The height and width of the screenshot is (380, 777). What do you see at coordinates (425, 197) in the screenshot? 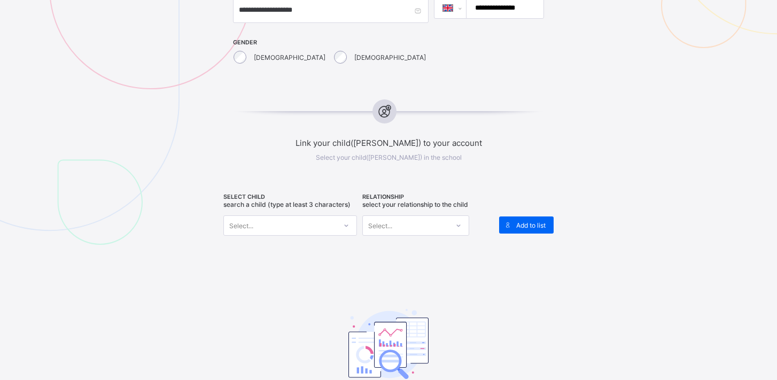
I see `span: RELATIONSHIP` at bounding box center [425, 197].